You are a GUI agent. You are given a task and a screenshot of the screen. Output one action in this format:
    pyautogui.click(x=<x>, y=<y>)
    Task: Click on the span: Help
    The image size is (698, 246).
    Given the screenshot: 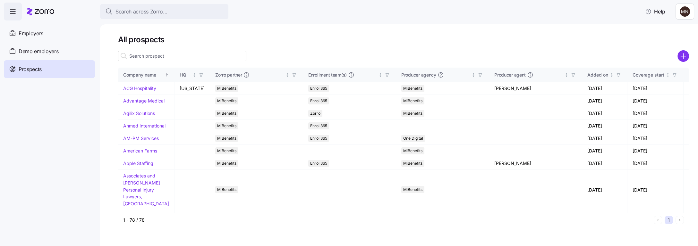 What is the action you would take?
    pyautogui.click(x=655, y=12)
    